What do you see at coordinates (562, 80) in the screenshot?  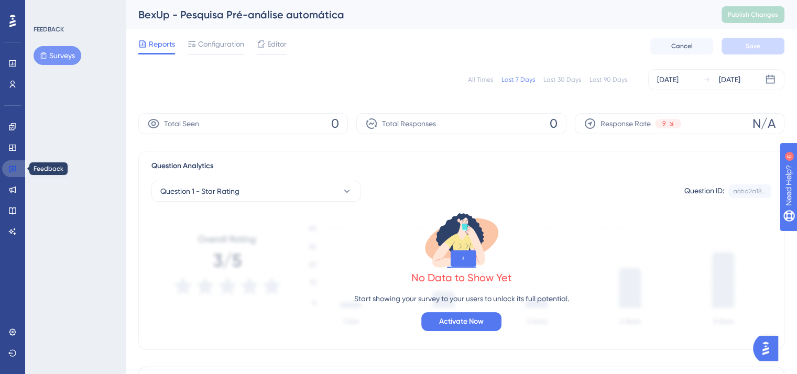 I see `div: Last 30 Days` at bounding box center [562, 80].